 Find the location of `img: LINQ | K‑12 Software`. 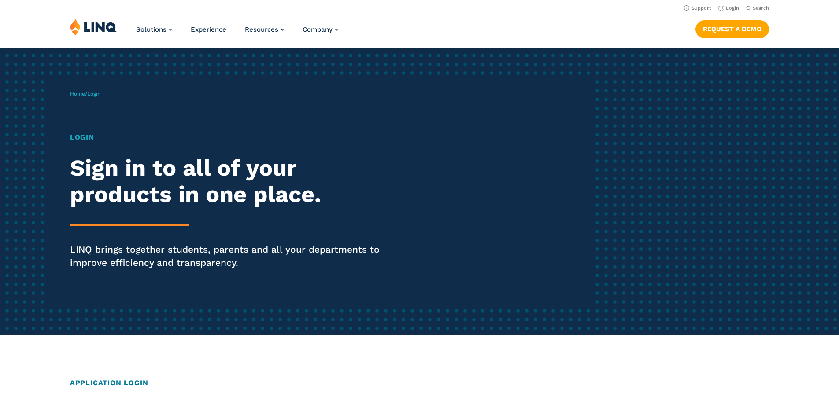

img: LINQ | K‑12 Software is located at coordinates (93, 27).